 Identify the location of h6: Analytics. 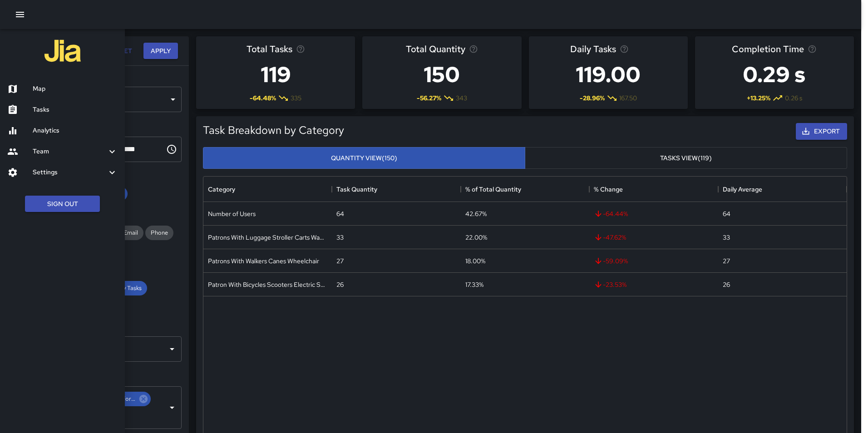
(75, 131).